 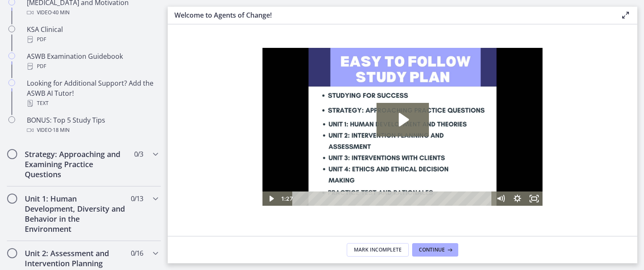 What do you see at coordinates (136, 199) in the screenshot?
I see `span: 0 / 13` at bounding box center [136, 199].